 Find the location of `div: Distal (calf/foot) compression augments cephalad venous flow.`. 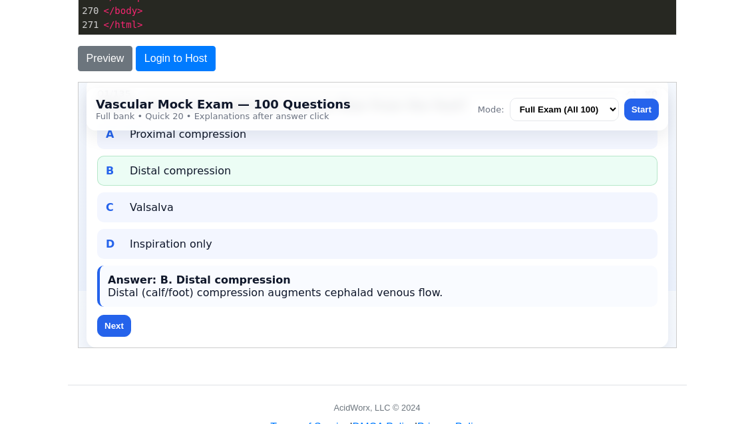

div: Distal (calf/foot) compression augments cephalad venous flow. is located at coordinates (299, 204).